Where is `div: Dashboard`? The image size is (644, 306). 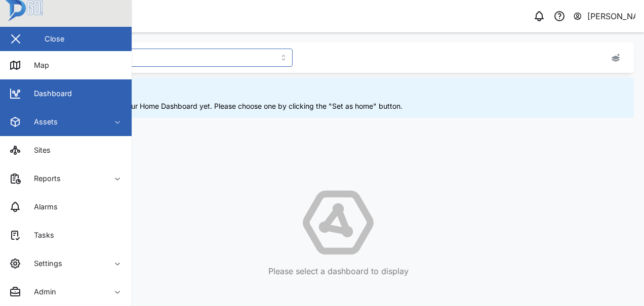
div: Dashboard is located at coordinates (49, 93).